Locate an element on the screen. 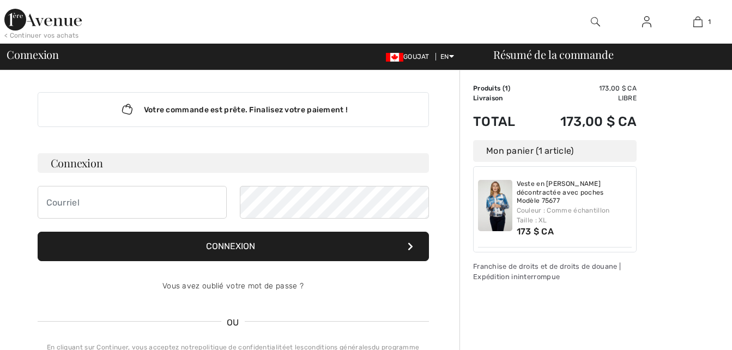 The width and height of the screenshot is (732, 350). span: 173 $ CA is located at coordinates (535, 231).